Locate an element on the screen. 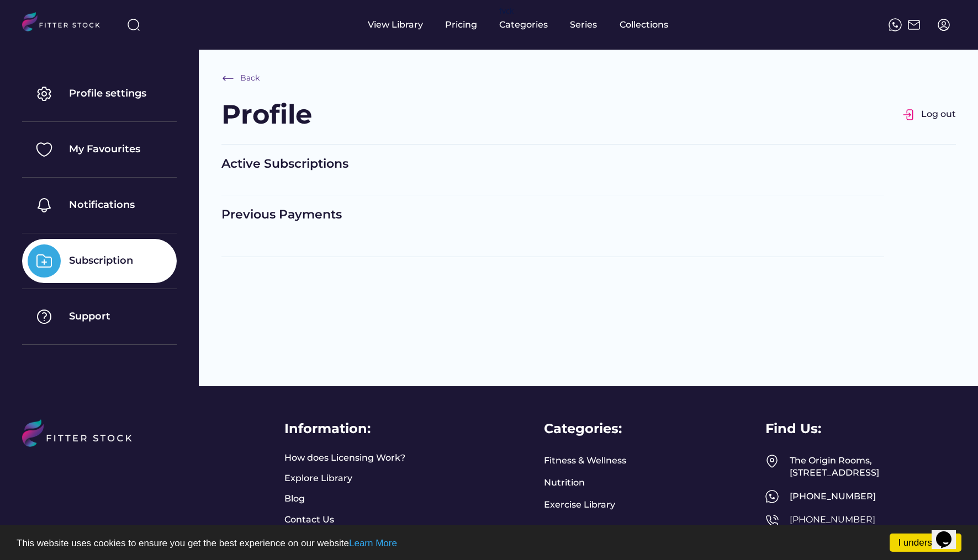  a: Contact Us is located at coordinates (309, 520).